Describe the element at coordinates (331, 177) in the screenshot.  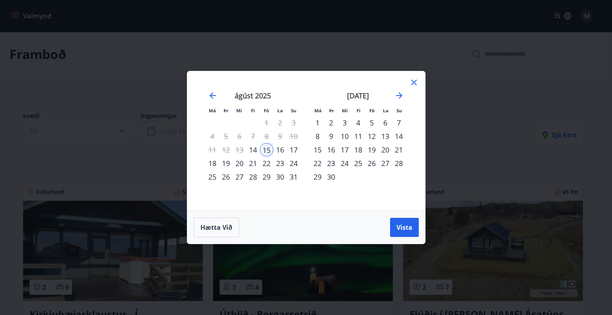
I see `td: Choose þriðjudagur, 30. september 2025 as your check-out date. It’s available.` at that location.